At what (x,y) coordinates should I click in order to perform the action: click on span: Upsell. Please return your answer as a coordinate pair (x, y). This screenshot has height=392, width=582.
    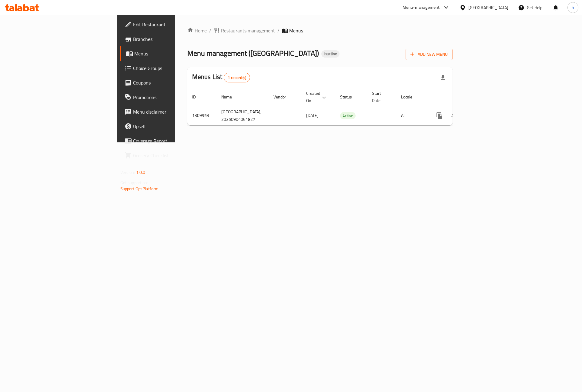
    Looking at the image, I should click on (172, 127).